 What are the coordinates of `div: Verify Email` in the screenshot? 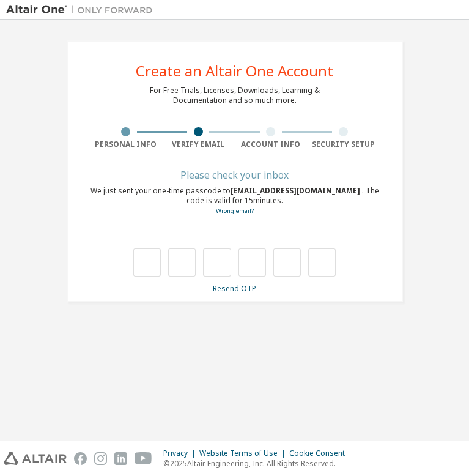 It's located at (198, 144).